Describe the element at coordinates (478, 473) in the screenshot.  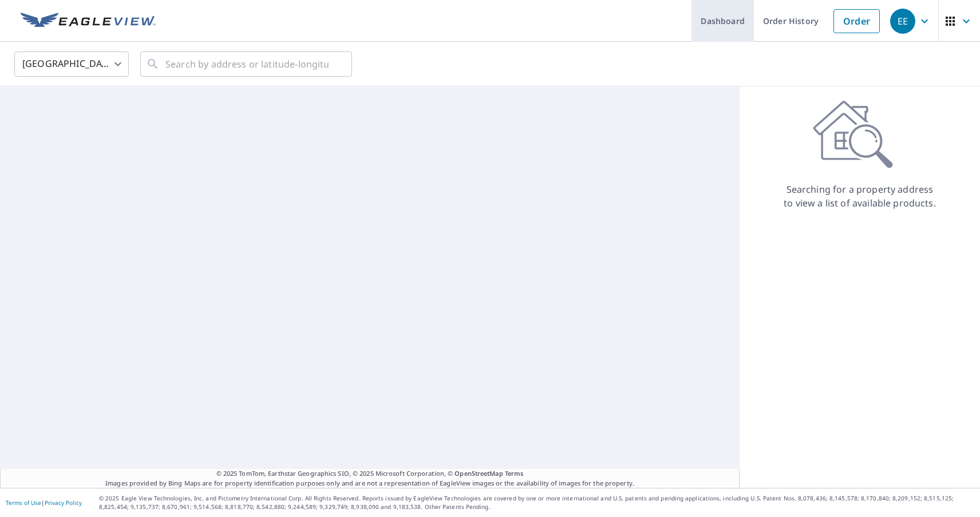
I see `a: OpenStreetMap` at that location.